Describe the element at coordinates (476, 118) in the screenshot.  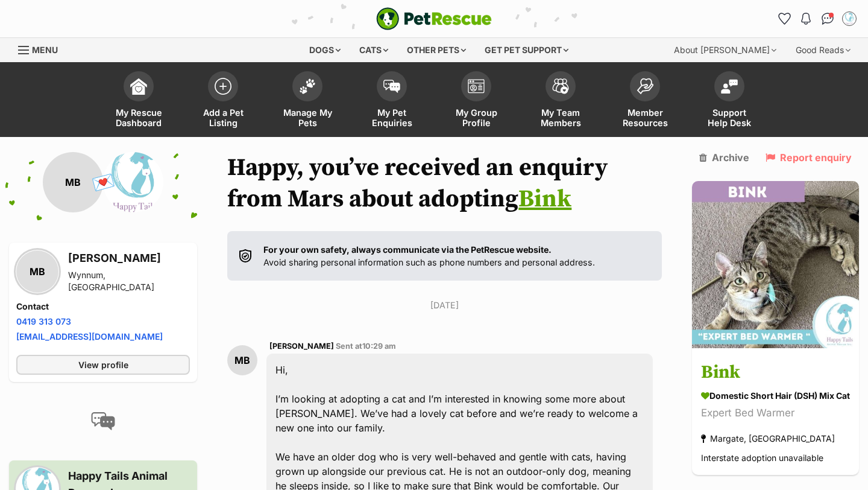
I see `span: My Group Profile` at that location.